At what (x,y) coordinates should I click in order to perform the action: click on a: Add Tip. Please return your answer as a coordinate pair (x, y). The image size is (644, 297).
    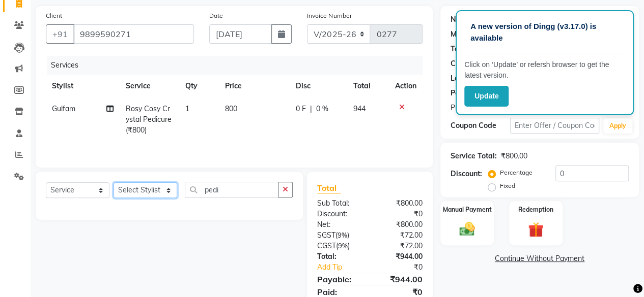
    Looking at the image, I should click on (344, 267).